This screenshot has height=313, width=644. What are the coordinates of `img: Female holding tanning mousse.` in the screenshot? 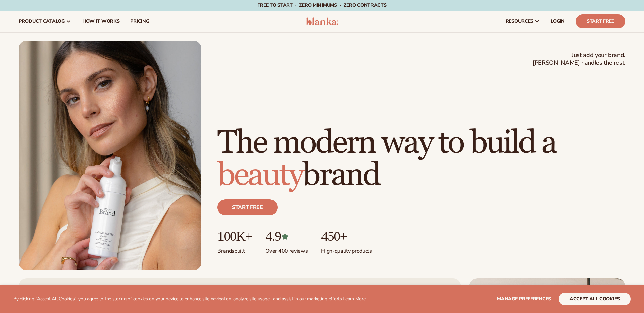 It's located at (110, 156).